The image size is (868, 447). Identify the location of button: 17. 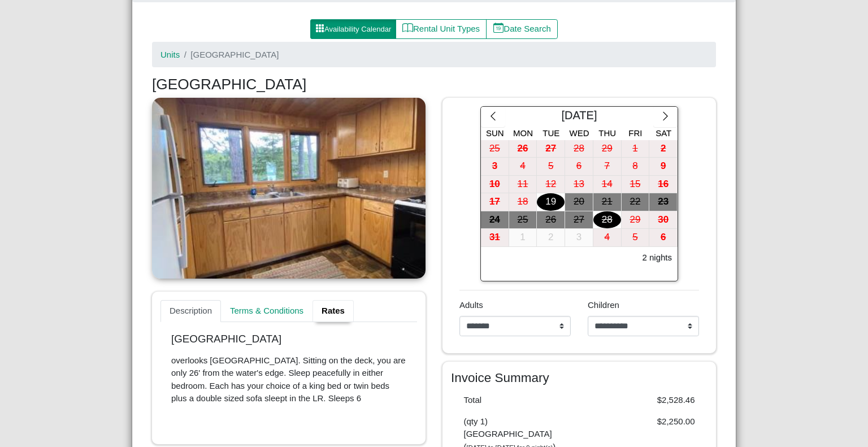
(495, 202).